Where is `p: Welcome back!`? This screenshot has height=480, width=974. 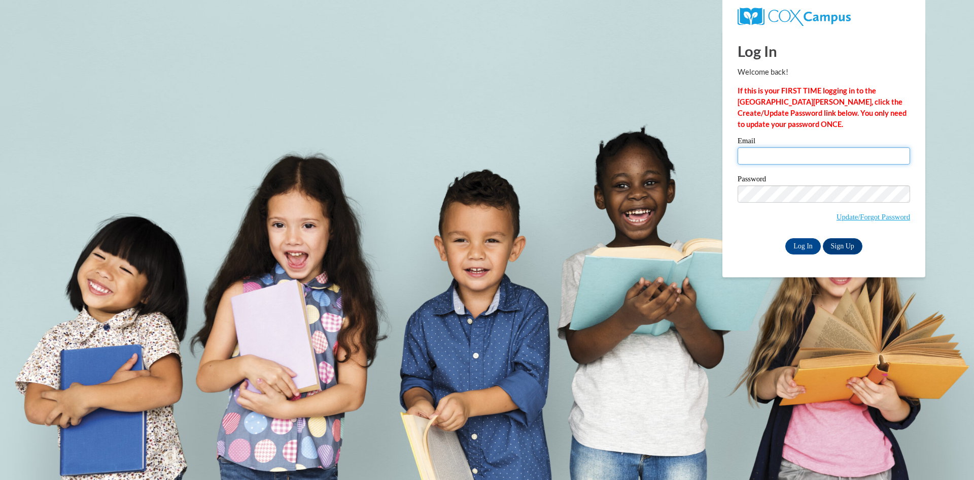 p: Welcome back! is located at coordinates (824, 72).